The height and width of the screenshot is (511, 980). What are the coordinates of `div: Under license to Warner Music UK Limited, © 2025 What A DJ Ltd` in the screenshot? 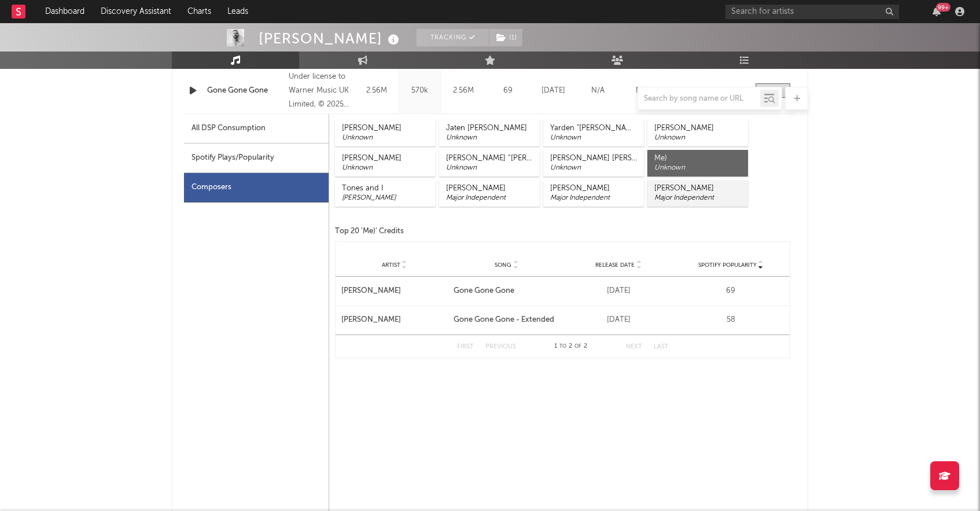 It's located at (320, 91).